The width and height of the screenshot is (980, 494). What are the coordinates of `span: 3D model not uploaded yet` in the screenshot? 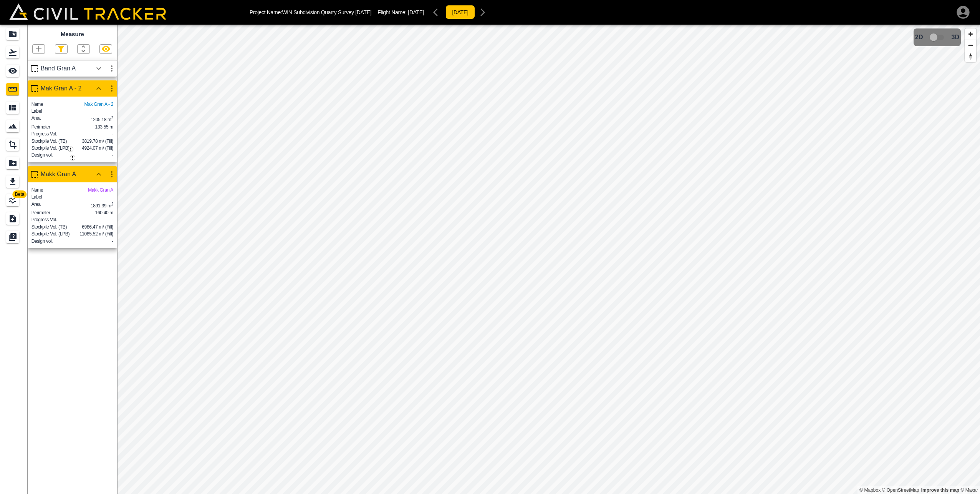 It's located at (938, 37).